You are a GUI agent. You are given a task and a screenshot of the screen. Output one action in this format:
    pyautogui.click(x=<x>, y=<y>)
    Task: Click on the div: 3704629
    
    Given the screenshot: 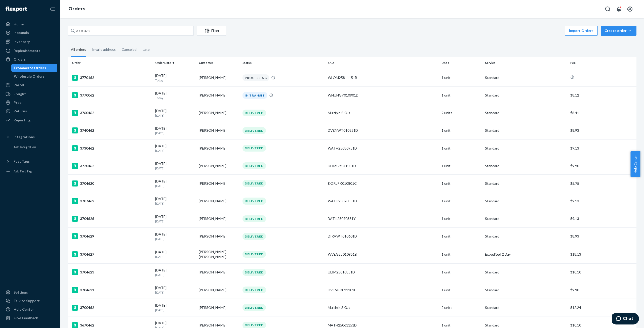 What is the action you would take?
    pyautogui.click(x=112, y=236)
    